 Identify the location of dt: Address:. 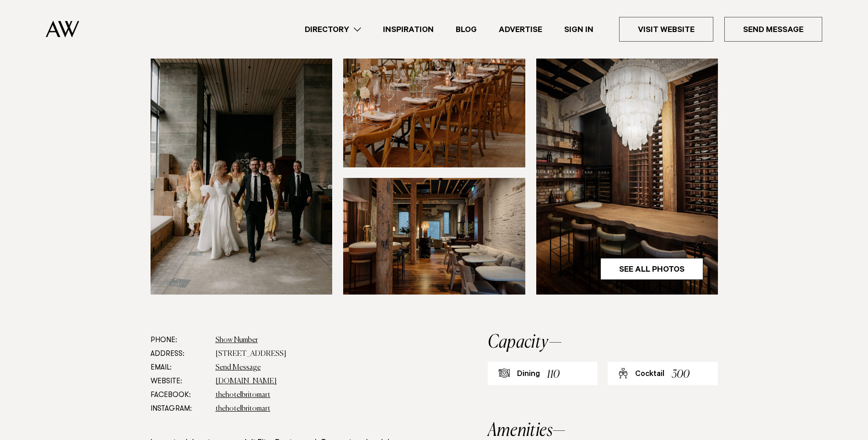
(179, 354).